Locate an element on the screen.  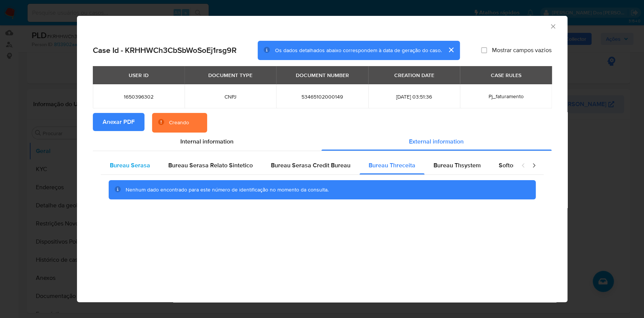
span: Os dados detalhados abaixo correspondem à data de geração do caso. is located at coordinates (358, 50).